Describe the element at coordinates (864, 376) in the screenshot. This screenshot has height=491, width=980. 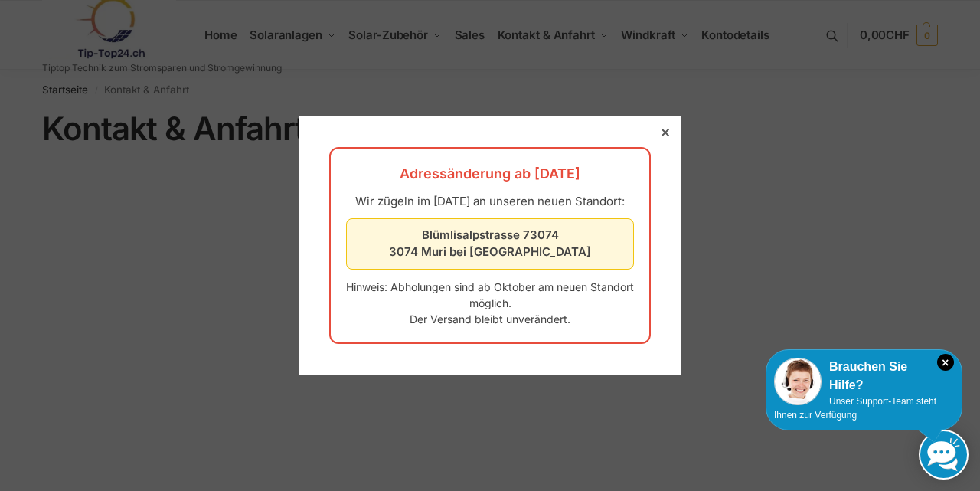
I see `div: Brauchen Sie Hilfe?` at that location.